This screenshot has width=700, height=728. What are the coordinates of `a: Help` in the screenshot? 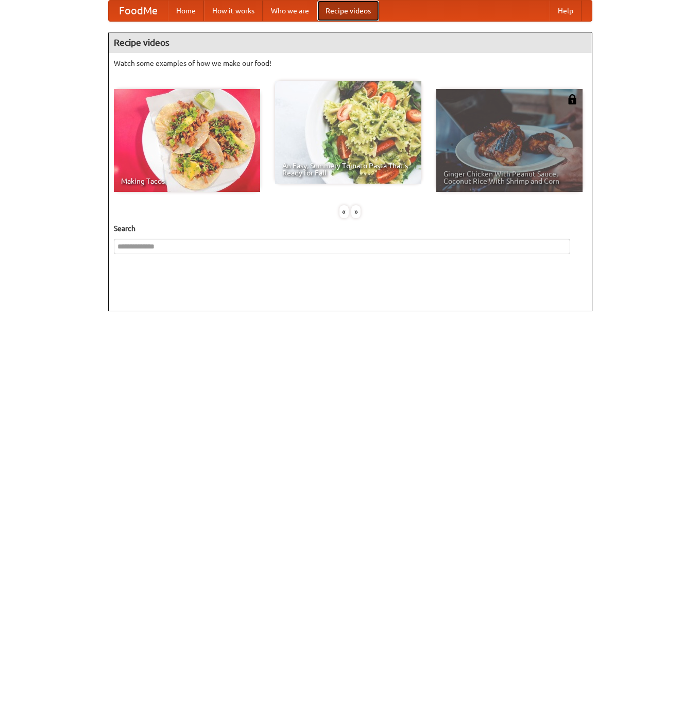 It's located at (565, 10).